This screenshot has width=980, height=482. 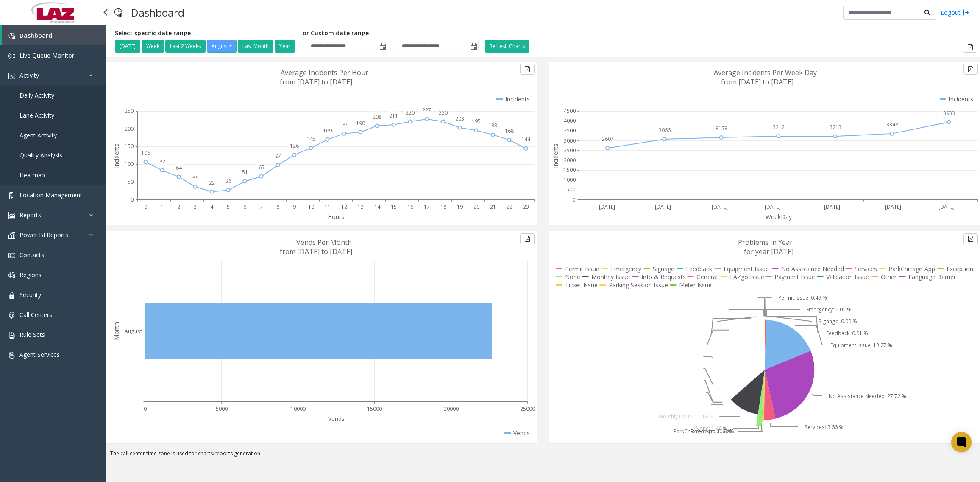 I want to click on text: 3153, so click(x=721, y=128).